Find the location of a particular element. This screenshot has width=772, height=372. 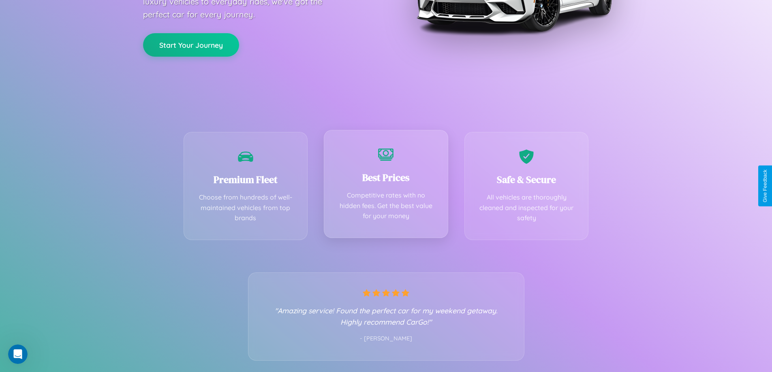

h3: Safe & Secure is located at coordinates (526, 180).